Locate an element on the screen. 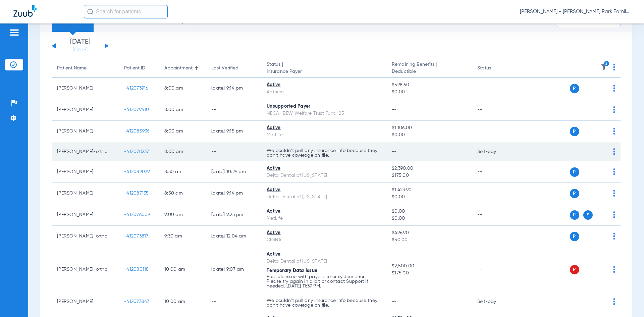 The width and height of the screenshot is (644, 317). span: Temporary Data Issue is located at coordinates (292, 270).